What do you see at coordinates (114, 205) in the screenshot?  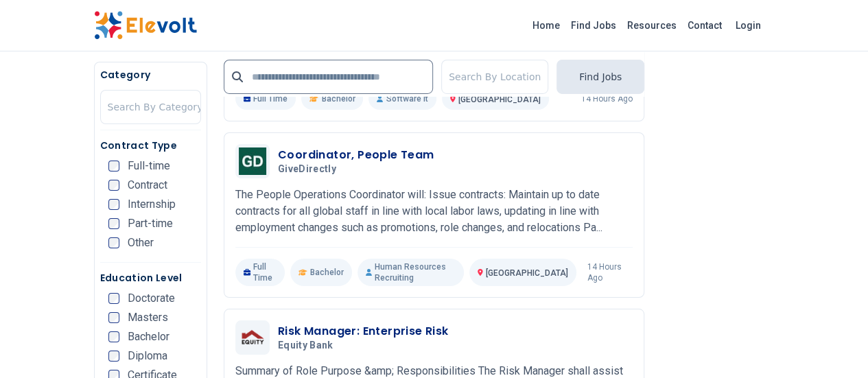 I see `input: Internship` at bounding box center [114, 205].